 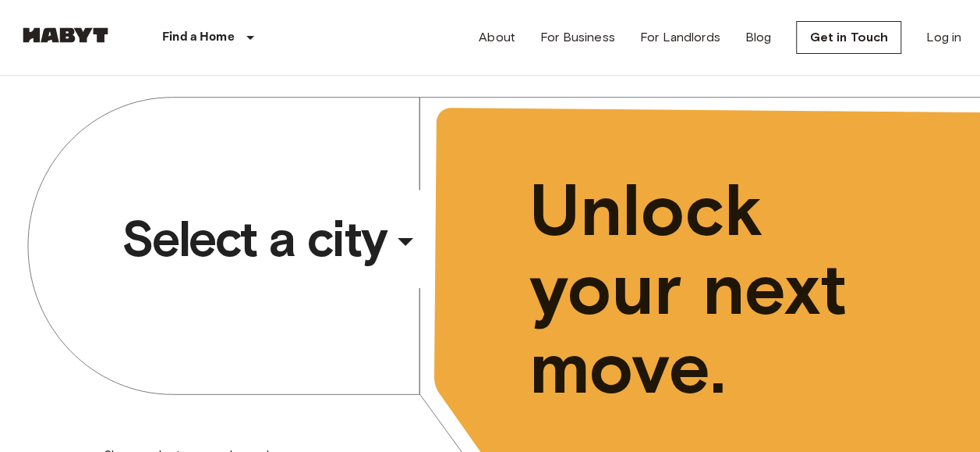 What do you see at coordinates (578, 37) in the screenshot?
I see `a: For Business` at bounding box center [578, 37].